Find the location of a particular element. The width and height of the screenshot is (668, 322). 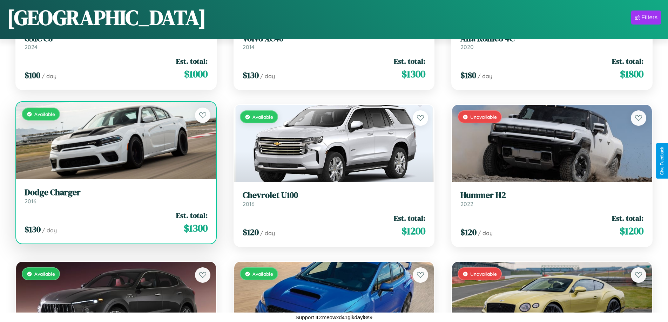

span: 2022 is located at coordinates (467, 204).